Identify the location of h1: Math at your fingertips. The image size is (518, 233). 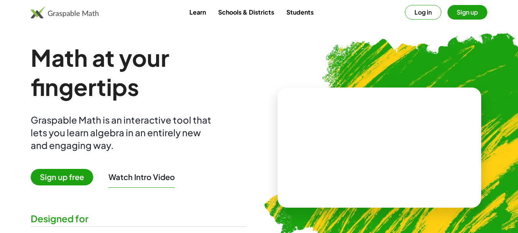
(139, 72).